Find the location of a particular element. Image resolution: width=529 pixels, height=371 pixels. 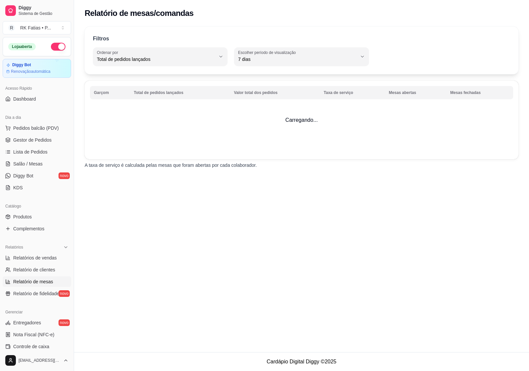

button: Pedidos balcão (PDV) is located at coordinates (37, 128).